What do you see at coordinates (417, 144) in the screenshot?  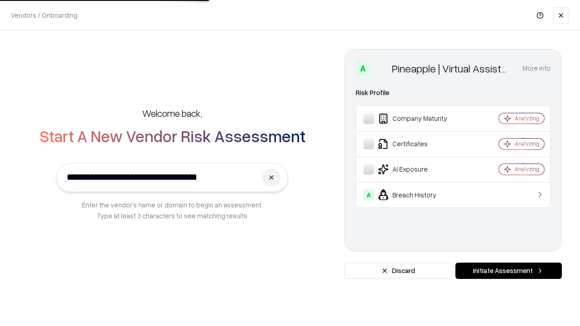 I see `div: Certificates` at bounding box center [417, 144].